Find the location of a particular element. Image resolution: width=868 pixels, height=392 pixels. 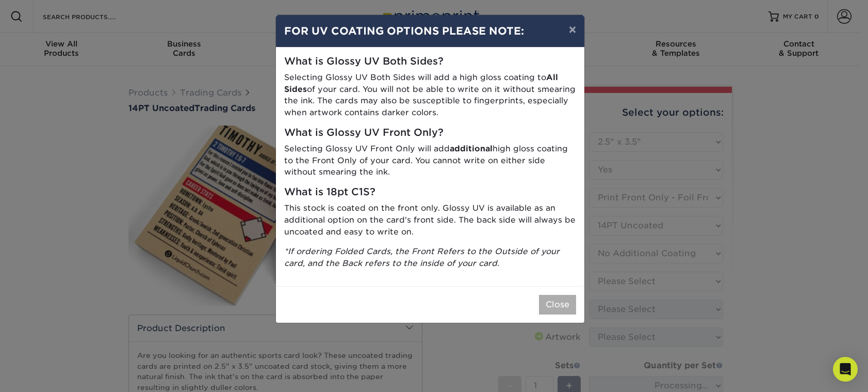

p: This stock is coated on the front only. Glossy UV is available as an additional option on the car... is located at coordinates (430, 220).